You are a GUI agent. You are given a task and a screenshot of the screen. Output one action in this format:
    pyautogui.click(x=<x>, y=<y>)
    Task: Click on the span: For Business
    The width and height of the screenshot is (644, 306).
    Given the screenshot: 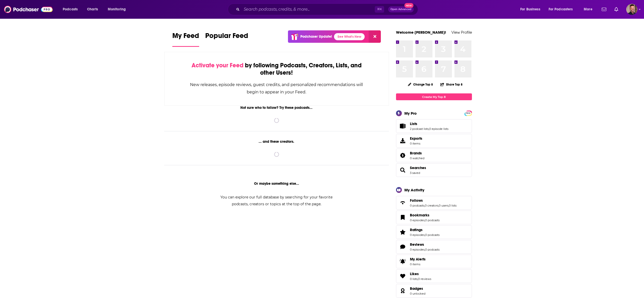 What is the action you would take?
    pyautogui.click(x=530, y=9)
    